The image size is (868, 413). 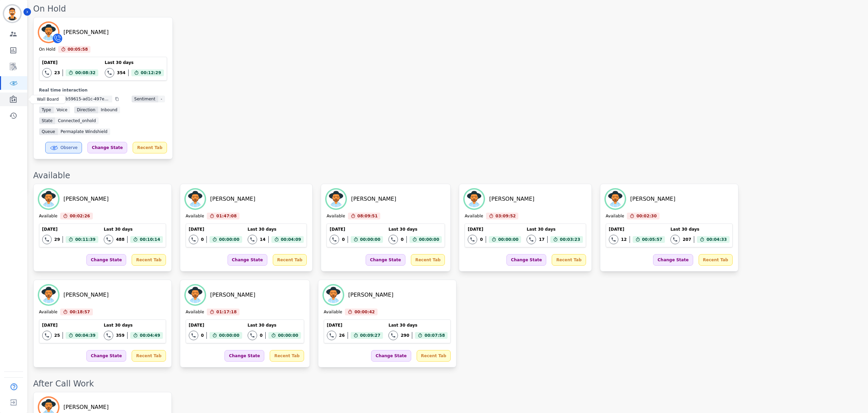 What do you see at coordinates (542, 240) in the screenshot?
I see `div: 17` at bounding box center [542, 240].